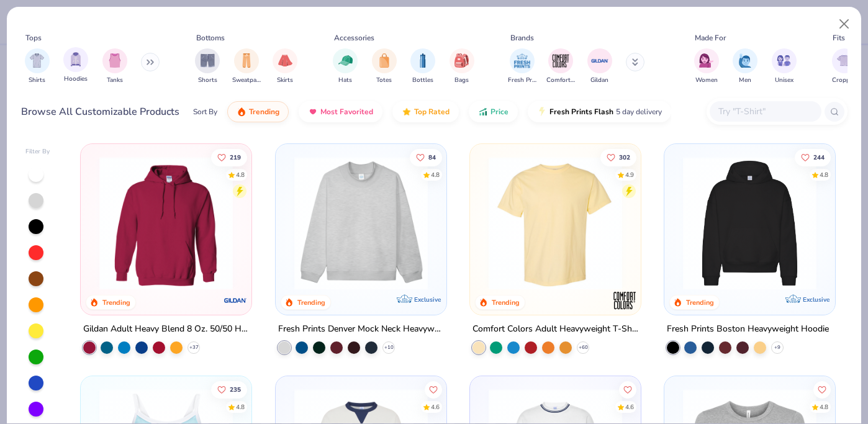 The height and width of the screenshot is (424, 868). I want to click on div: filter for Hoodies, so click(76, 65).